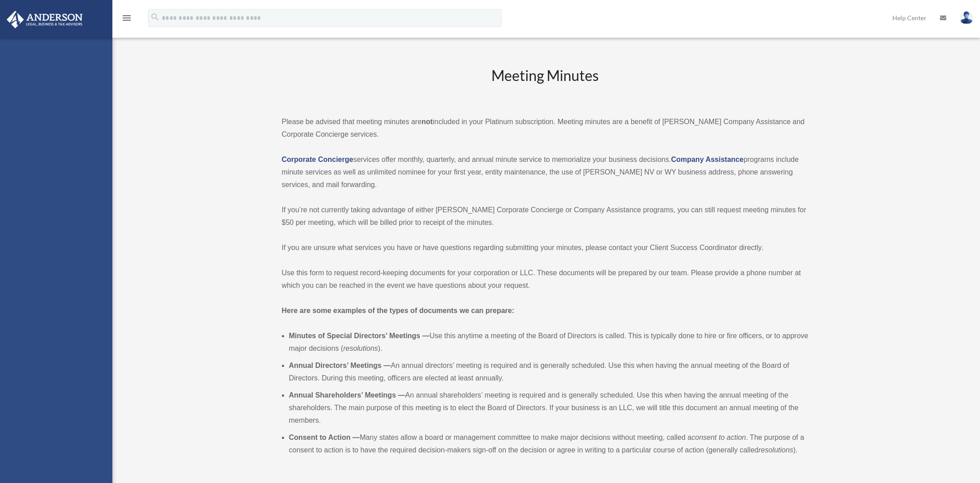 Image resolution: width=980 pixels, height=483 pixels. I want to click on b: Annual Shareholders’ Meetings —, so click(347, 395).